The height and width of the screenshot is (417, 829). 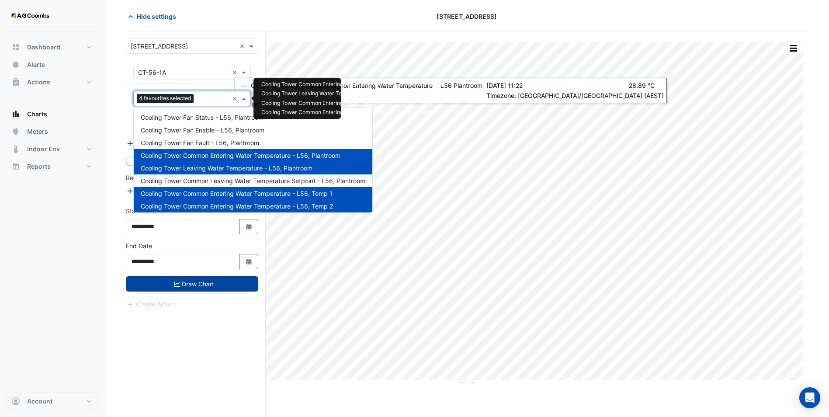 What do you see at coordinates (36, 65) in the screenshot?
I see `span: Alerts` at bounding box center [36, 65].